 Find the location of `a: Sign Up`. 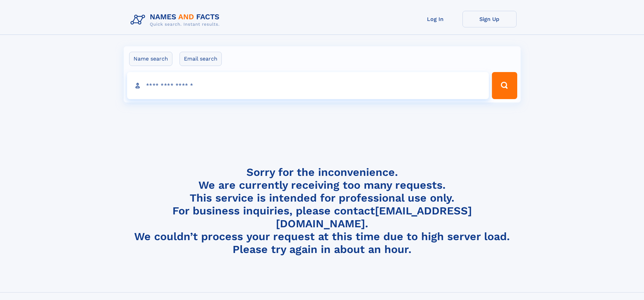

a: Sign Up is located at coordinates (490, 19).